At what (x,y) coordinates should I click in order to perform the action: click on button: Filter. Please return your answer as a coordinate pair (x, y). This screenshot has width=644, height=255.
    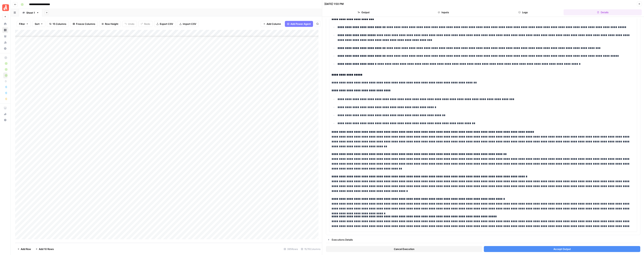
    Looking at the image, I should click on (24, 24).